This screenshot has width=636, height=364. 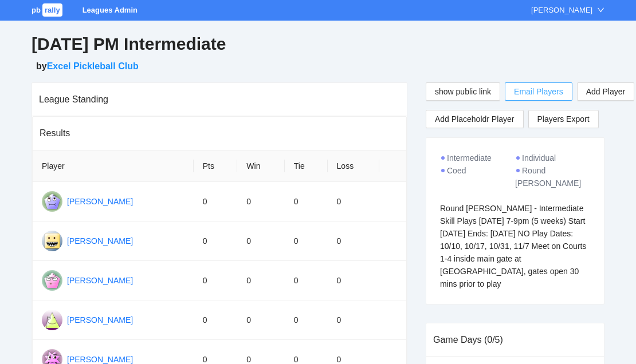 What do you see at coordinates (463, 91) in the screenshot?
I see `button: show public link` at bounding box center [463, 91].